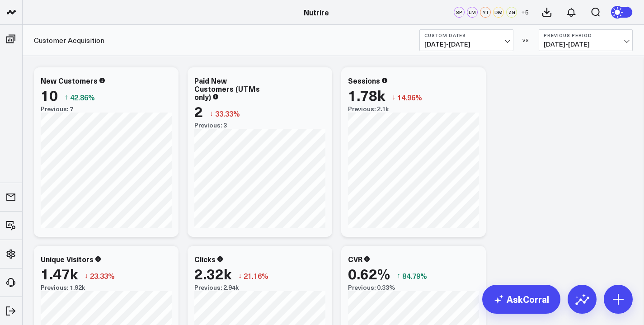 The height and width of the screenshot is (325, 644). Describe the element at coordinates (414, 275) in the screenshot. I see `span: 84.79%` at that location.